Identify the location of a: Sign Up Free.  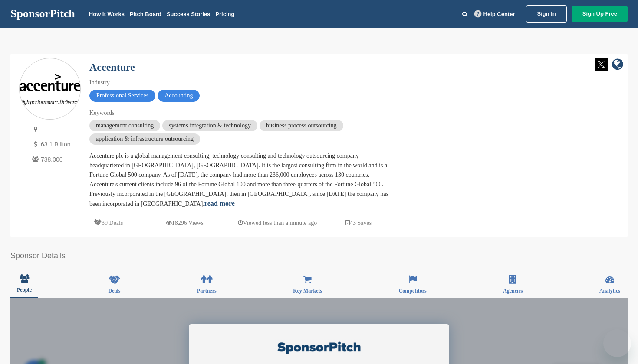
(600, 14).